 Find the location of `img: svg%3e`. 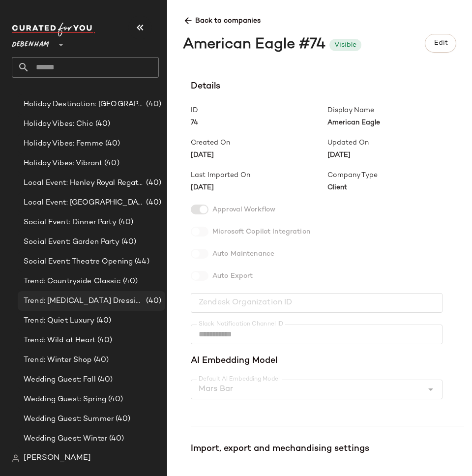

img: svg%3e is located at coordinates (16, 458).